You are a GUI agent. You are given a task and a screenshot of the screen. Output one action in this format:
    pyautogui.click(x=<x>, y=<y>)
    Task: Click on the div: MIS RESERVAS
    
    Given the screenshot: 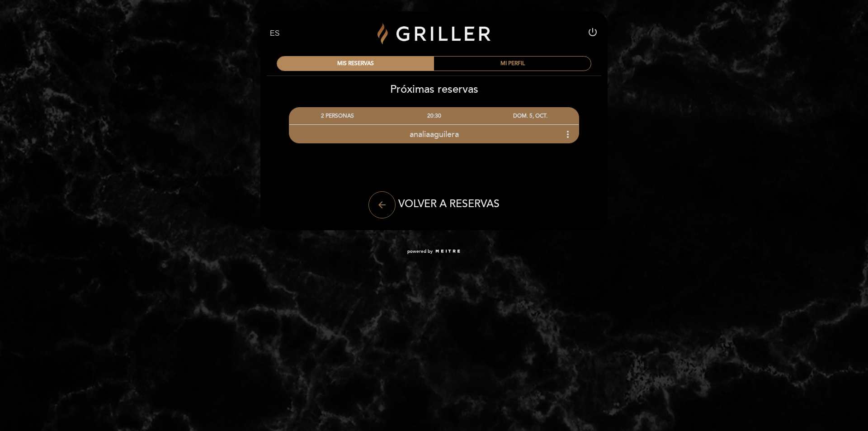 What is the action you would take?
    pyautogui.click(x=356, y=63)
    